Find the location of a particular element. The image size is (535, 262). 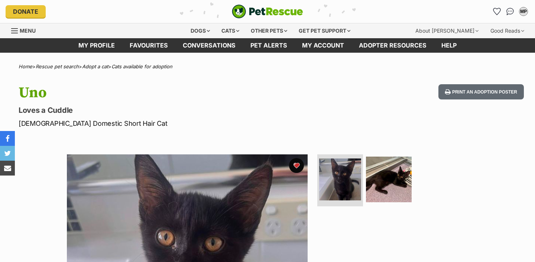

a: Menu is located at coordinates (26, 30).